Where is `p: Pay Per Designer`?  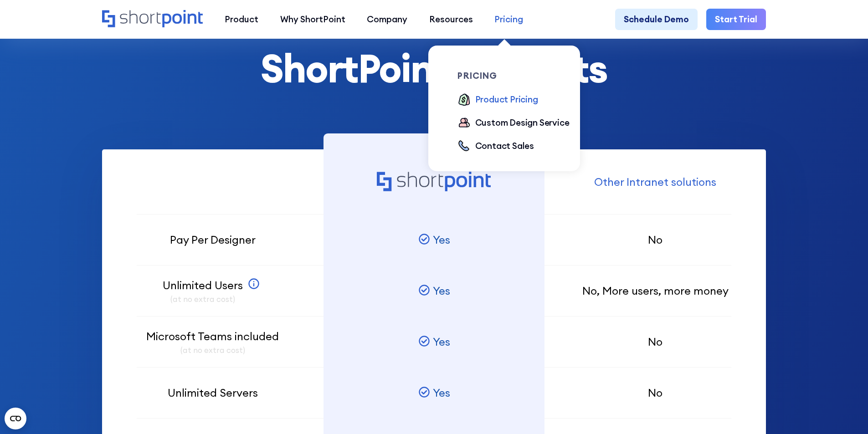 p: Pay Per Designer is located at coordinates (213, 240).